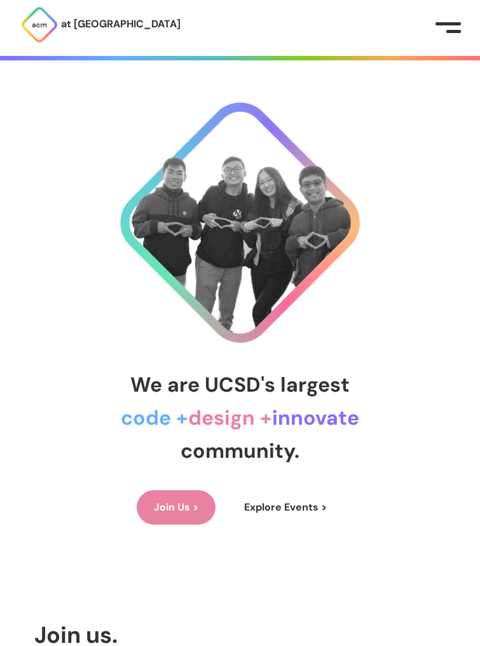  I want to click on img: ACM Logo, so click(39, 25).